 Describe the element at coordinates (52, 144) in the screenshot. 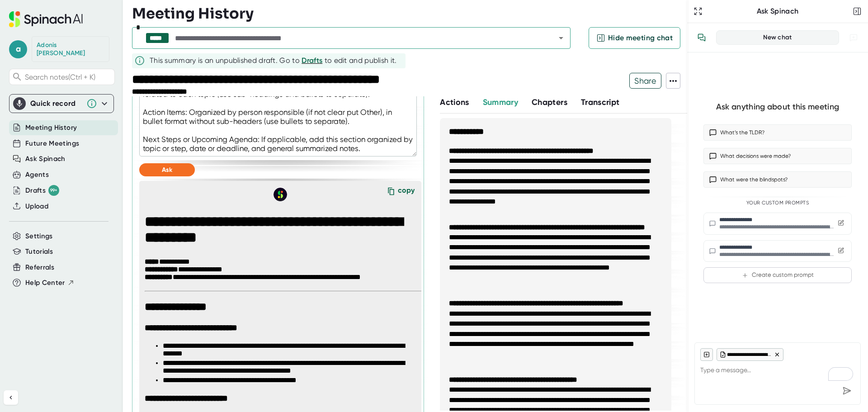

I see `button: Future Meetings` at that location.